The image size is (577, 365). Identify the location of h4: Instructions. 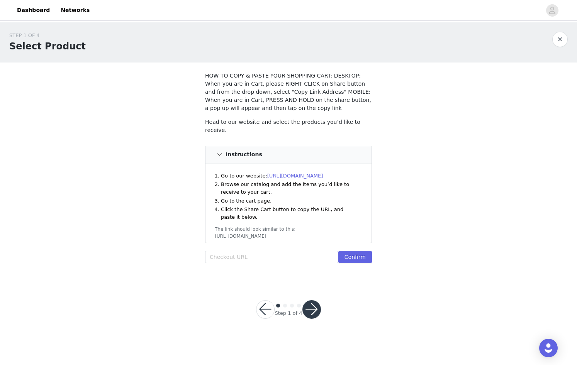
(244, 155).